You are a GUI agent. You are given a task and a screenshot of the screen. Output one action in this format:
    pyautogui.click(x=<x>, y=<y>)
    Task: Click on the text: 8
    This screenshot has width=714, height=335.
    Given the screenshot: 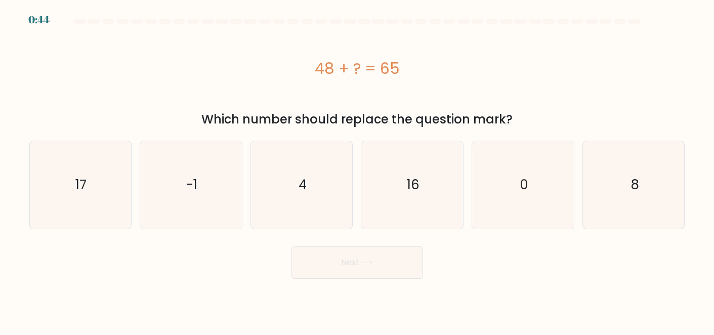 What is the action you would take?
    pyautogui.click(x=634, y=185)
    